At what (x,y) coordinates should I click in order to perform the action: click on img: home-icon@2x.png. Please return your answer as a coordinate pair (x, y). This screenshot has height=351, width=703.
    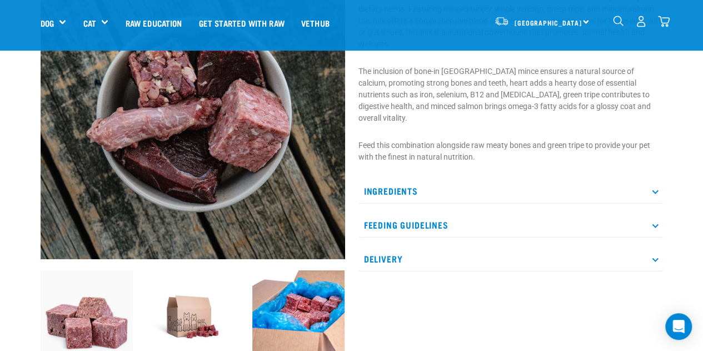
    Looking at the image, I should click on (664, 21).